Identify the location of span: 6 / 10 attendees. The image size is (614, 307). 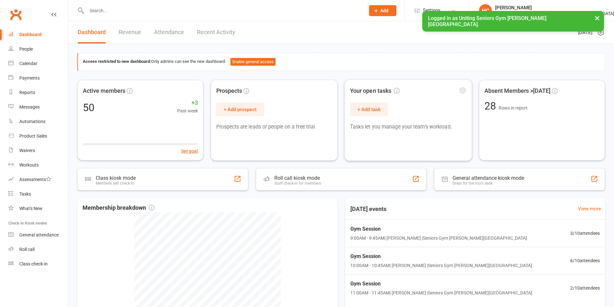
(585, 261).